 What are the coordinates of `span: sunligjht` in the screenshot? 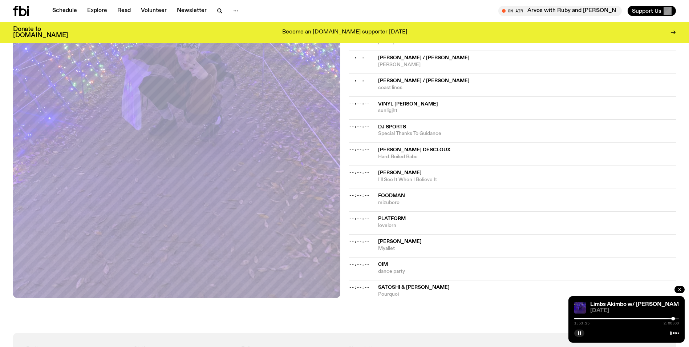 It's located at (527, 110).